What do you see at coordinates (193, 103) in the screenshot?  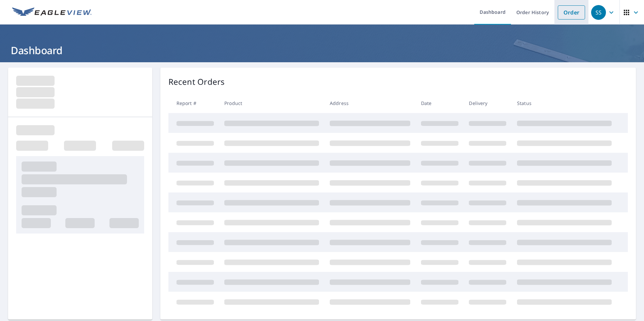 I see `th: Report #` at bounding box center [193, 103].